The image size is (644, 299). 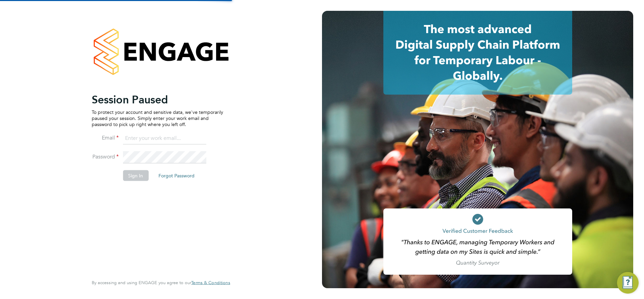 I want to click on button: Forgot Password, so click(x=177, y=175).